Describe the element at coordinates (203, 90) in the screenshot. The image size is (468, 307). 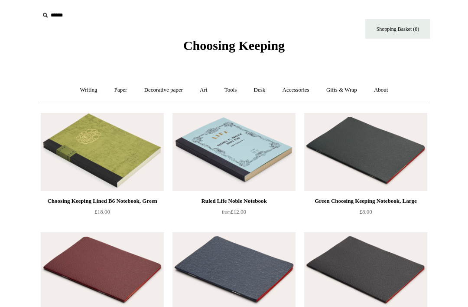
I see `a: Art` at that location.